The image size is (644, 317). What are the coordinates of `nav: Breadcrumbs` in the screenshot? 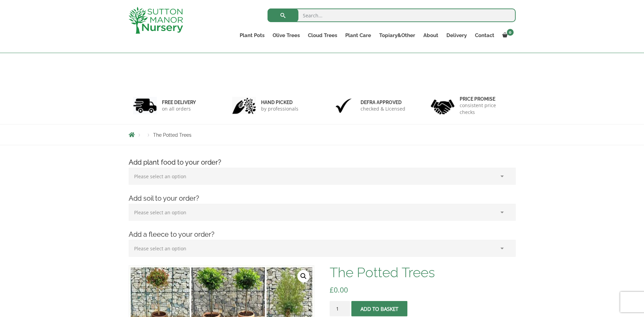 It's located at (322, 135).